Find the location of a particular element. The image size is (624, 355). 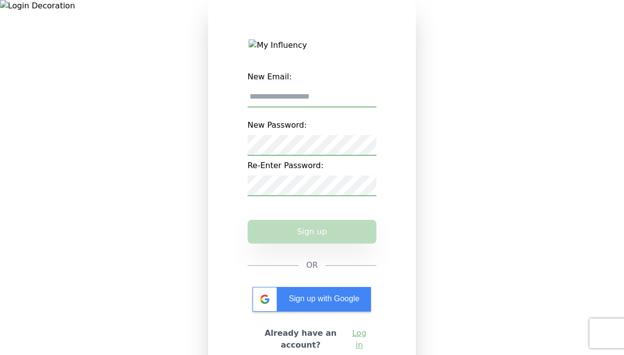

label: New Email: is located at coordinates (312, 77).